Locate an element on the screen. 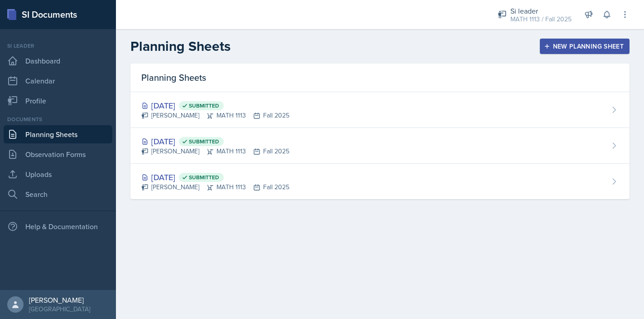 The image size is (644, 319). button: New Planning Sheet is located at coordinates (584, 46).